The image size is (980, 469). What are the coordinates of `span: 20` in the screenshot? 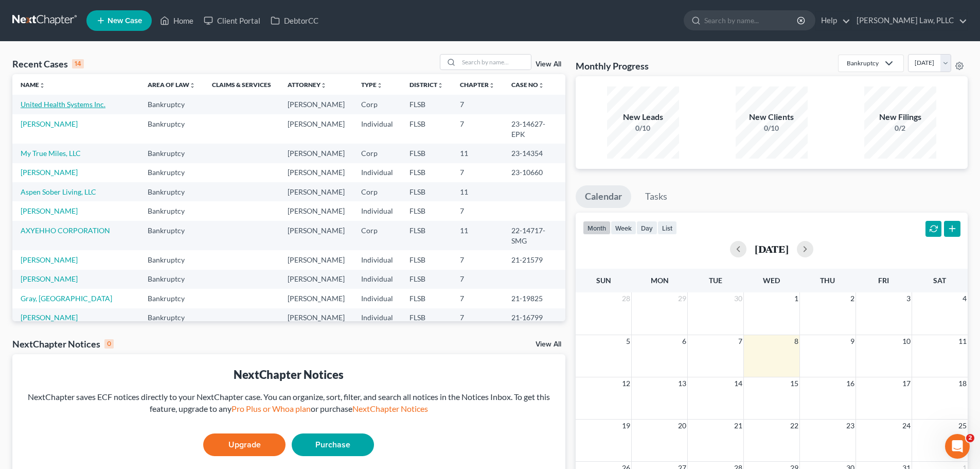 It's located at (682, 426).